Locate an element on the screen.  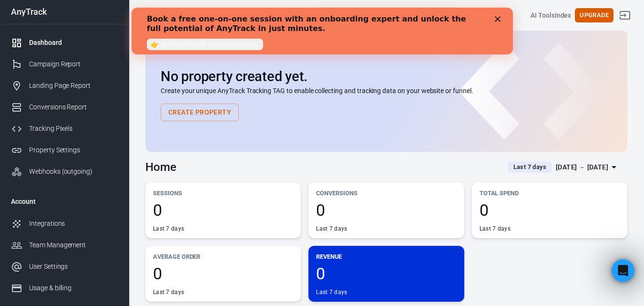
div: Conversions Report is located at coordinates (73, 107).